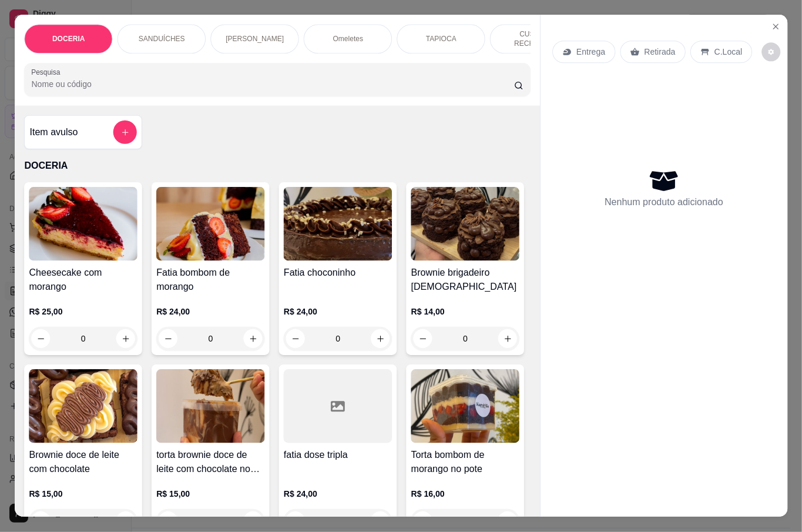 This screenshot has height=532, width=802. I want to click on h4: torta brownie doce de leite com chocolate no pote, so click(210, 462).